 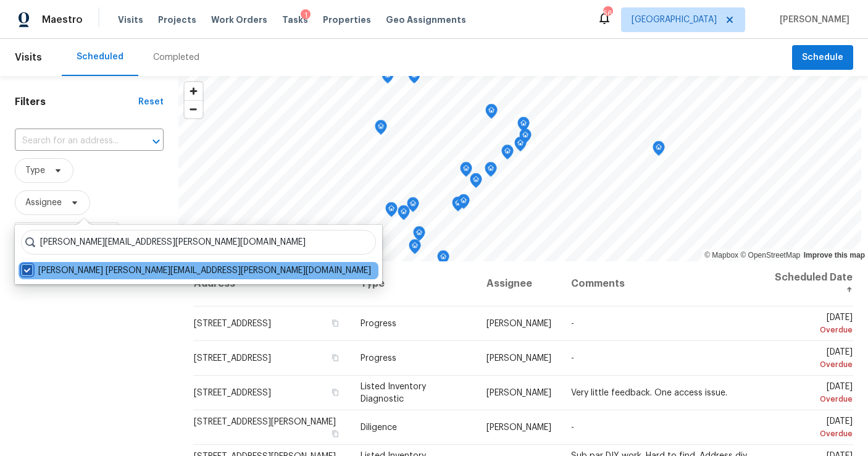 What do you see at coordinates (193, 91) in the screenshot?
I see `span: Zoom in` at bounding box center [193, 91].